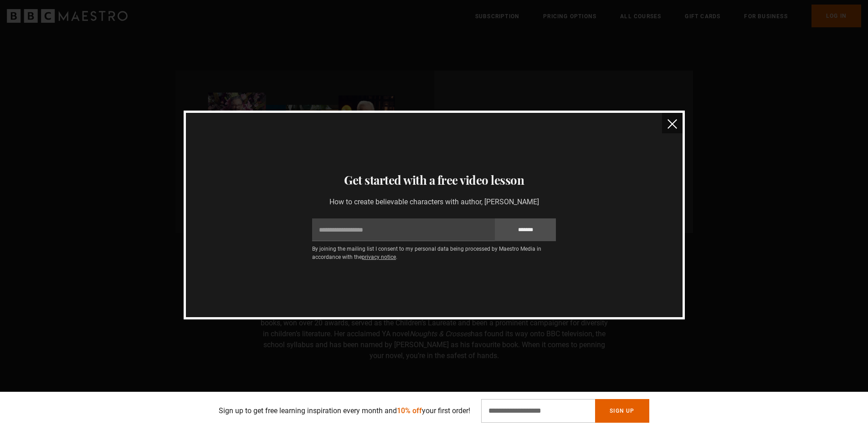  I want to click on button: close, so click(672, 123).